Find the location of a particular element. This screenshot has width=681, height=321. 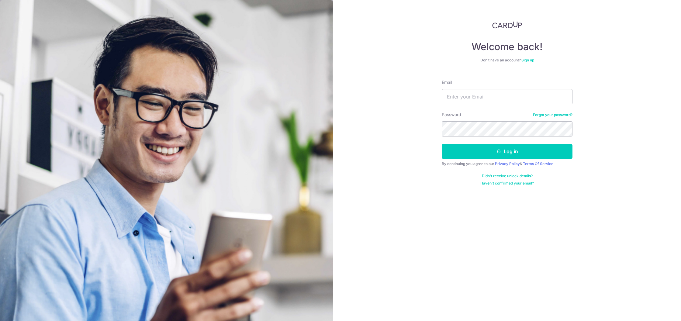

div: Don’t have an account? is located at coordinates (507, 60).